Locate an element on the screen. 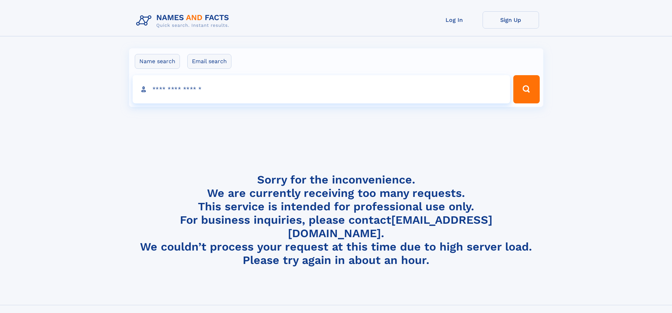 This screenshot has width=672, height=313. label: Name search is located at coordinates (157, 61).